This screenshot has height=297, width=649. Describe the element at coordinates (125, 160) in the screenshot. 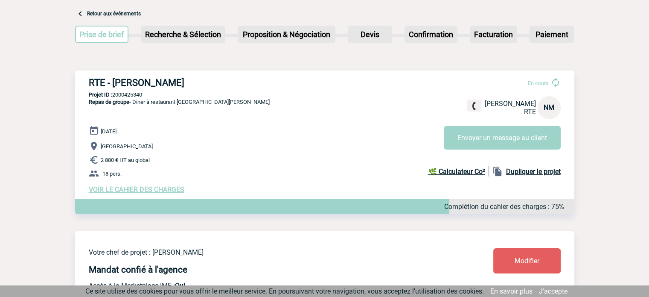

I see `span: 2 880 € HT au global` at that location.